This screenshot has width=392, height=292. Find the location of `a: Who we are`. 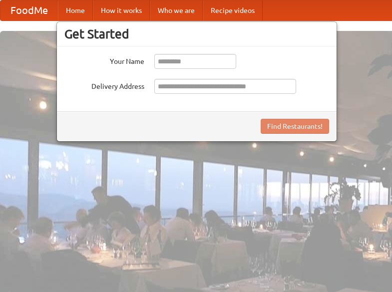

a: Who we are is located at coordinates (176, 10).